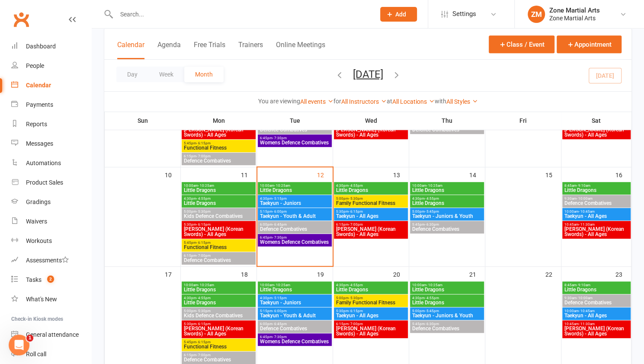  Describe the element at coordinates (34, 280) in the screenshot. I see `div: Tasks` at that location.